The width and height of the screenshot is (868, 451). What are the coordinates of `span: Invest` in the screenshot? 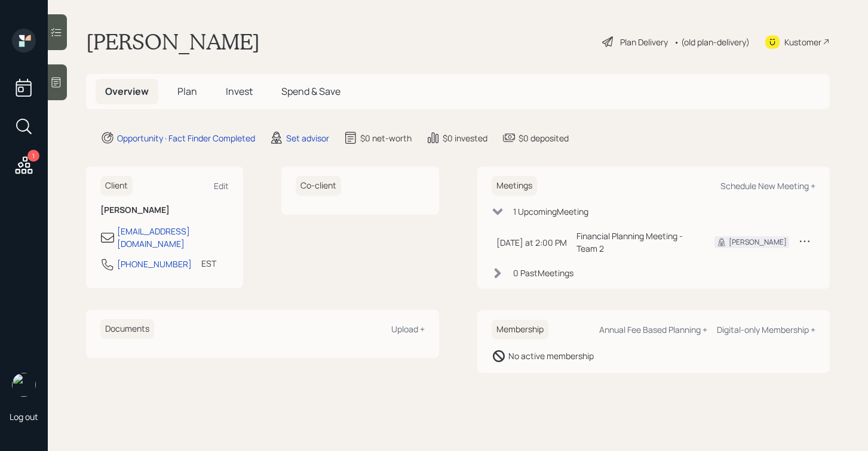 It's located at (239, 92).